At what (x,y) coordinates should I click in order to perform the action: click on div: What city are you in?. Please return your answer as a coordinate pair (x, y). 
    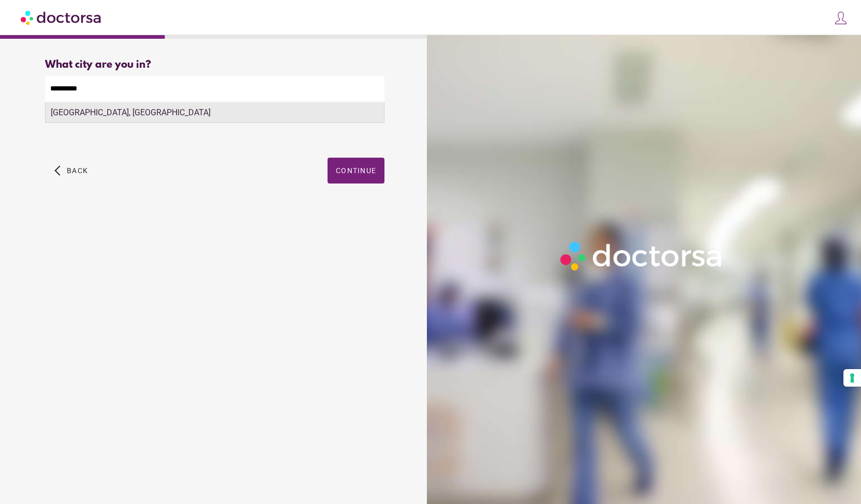
    Looking at the image, I should click on (215, 65).